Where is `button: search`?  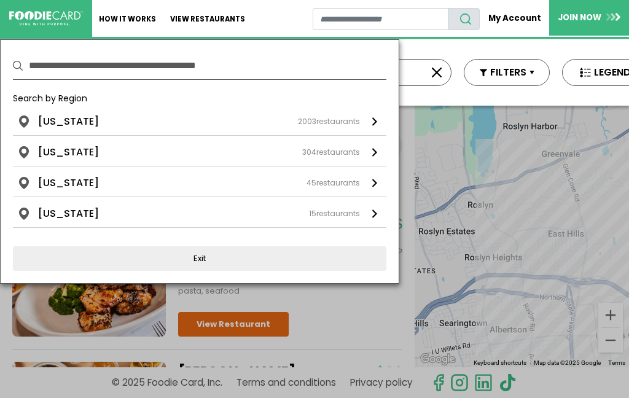
button: search is located at coordinates (464, 19).